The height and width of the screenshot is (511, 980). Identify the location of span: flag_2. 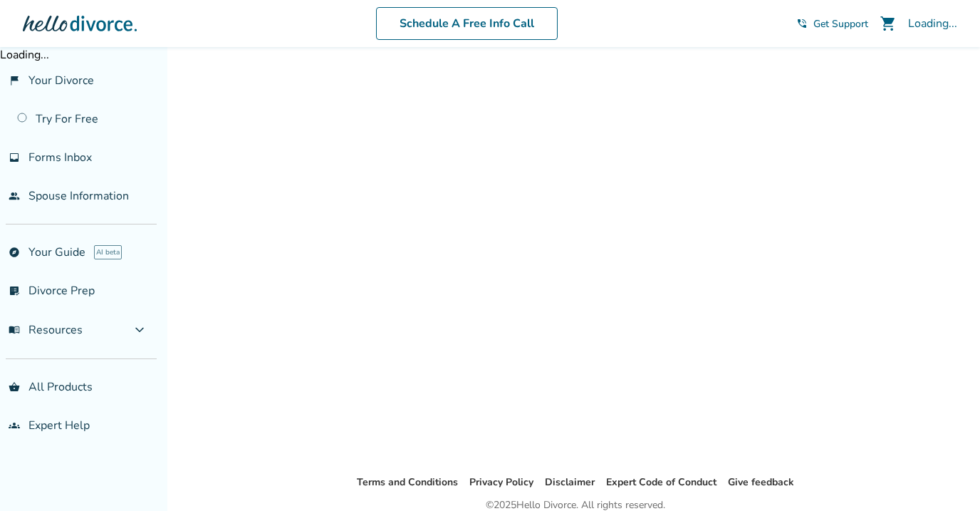
(14, 80).